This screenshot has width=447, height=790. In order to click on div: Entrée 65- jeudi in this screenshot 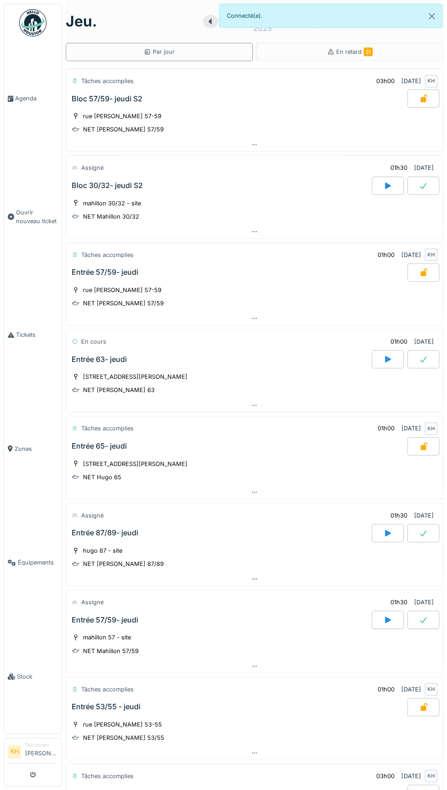, I will do `click(99, 446)`.